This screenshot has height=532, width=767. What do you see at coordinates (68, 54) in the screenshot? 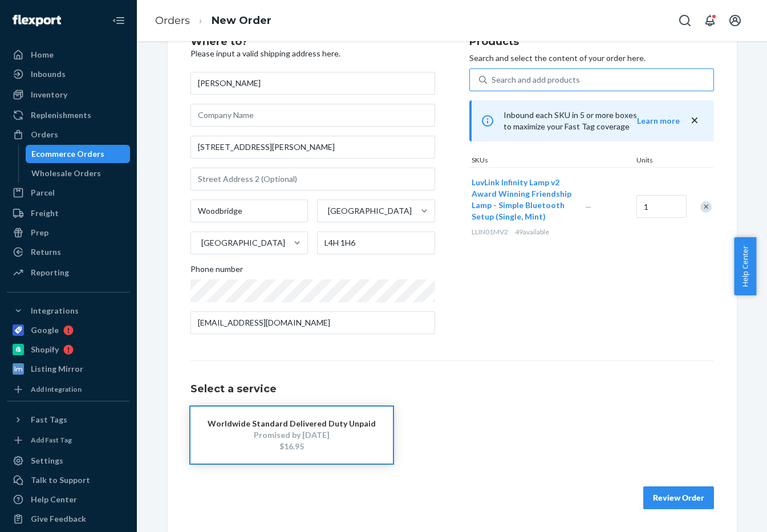
I see `a: Home` at bounding box center [68, 54].